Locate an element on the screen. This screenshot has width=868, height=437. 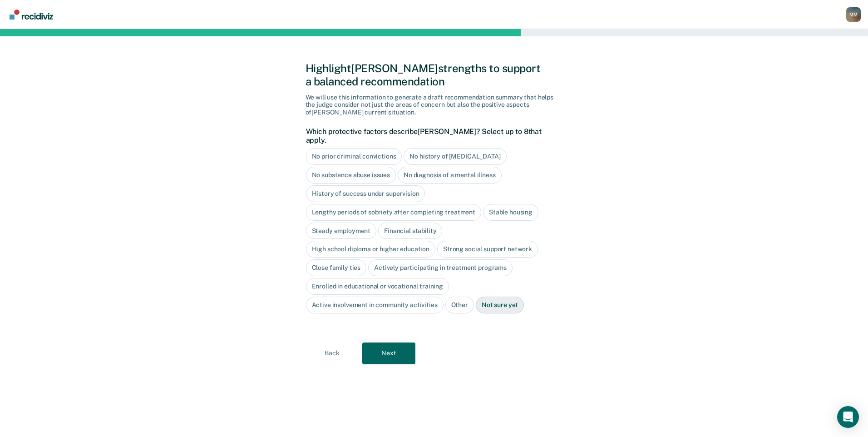
button: Next is located at coordinates (389, 353).